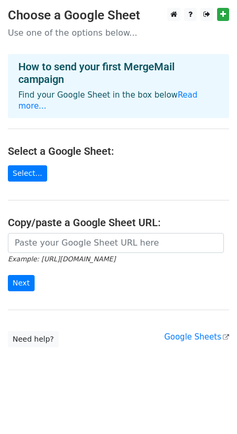 This screenshot has width=237, height=434. Describe the element at coordinates (119, 101) in the screenshot. I see `p: Find your Google Sheet in the box below` at that location.